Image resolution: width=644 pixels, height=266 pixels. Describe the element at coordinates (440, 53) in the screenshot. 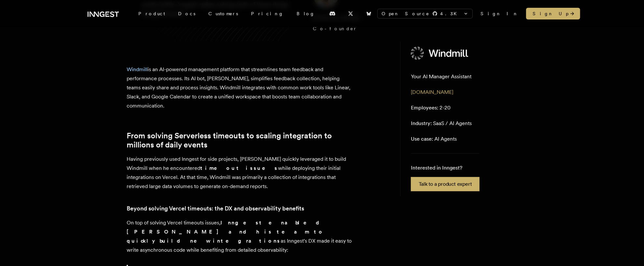

I see `img: Windmill's logo` at that location.